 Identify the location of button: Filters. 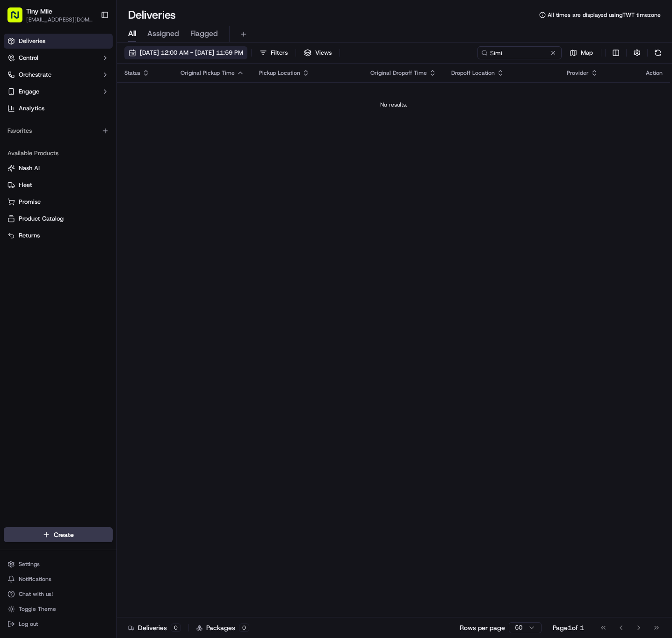
(273, 53).